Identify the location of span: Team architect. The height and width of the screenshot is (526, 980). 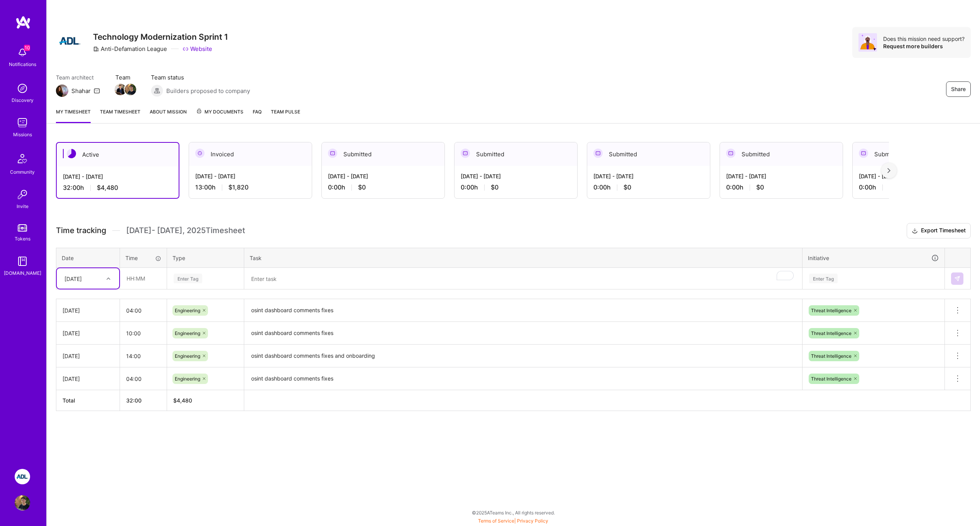
(78, 77).